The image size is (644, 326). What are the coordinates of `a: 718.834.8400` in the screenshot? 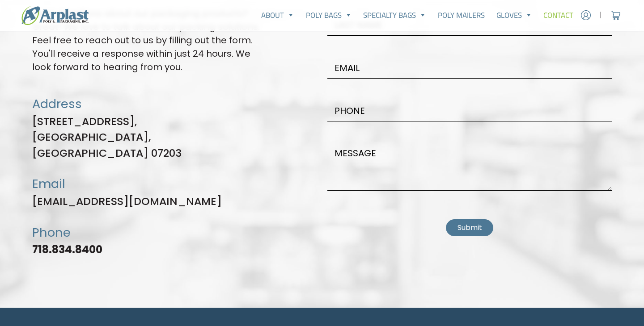 It's located at (67, 249).